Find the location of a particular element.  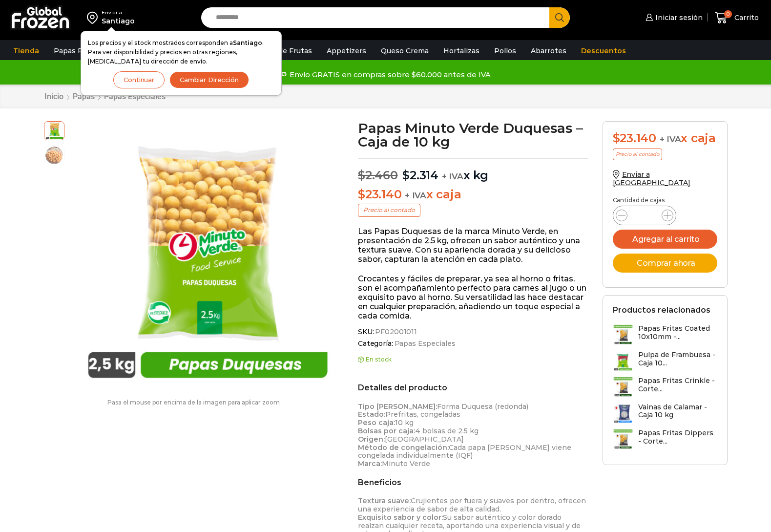

span: Categoría: is located at coordinates (473, 344).